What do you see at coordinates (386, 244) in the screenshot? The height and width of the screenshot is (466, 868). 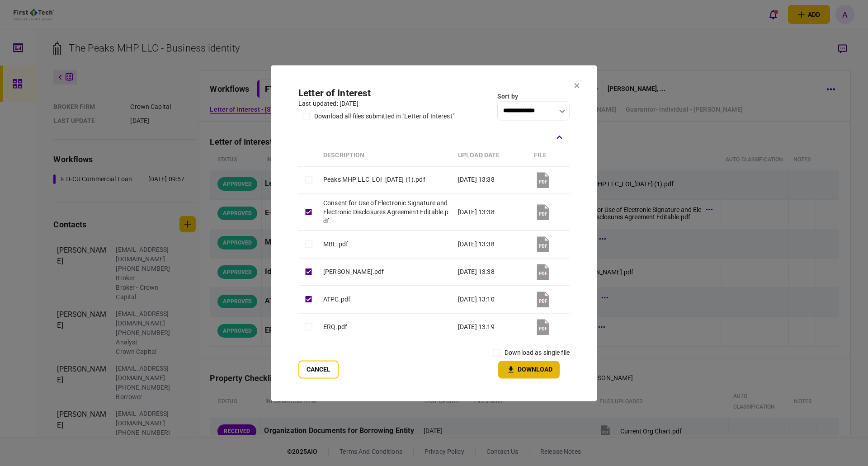 I see `td: MBL.pdf` at bounding box center [386, 244].